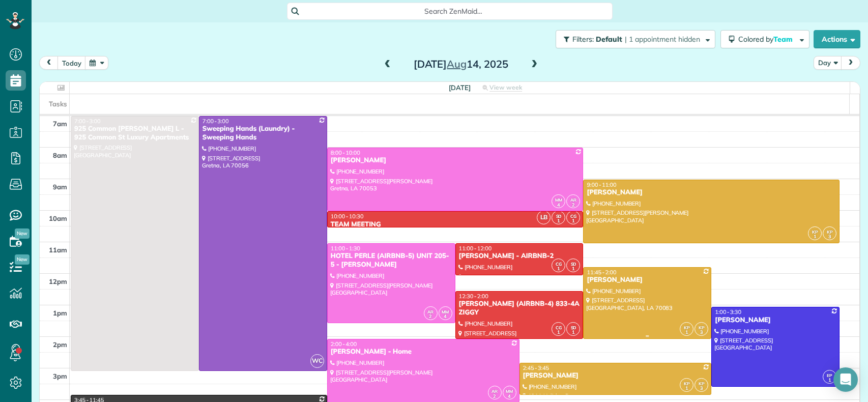 This screenshot has height=402, width=868. I want to click on span: 8am, so click(60, 155).